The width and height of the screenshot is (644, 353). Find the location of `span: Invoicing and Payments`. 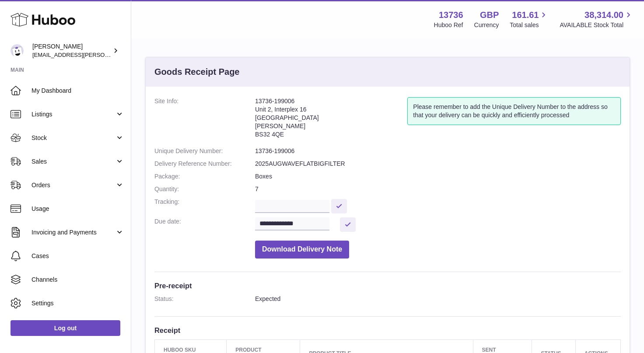

span: Invoicing and Payments is located at coordinates (73, 232).